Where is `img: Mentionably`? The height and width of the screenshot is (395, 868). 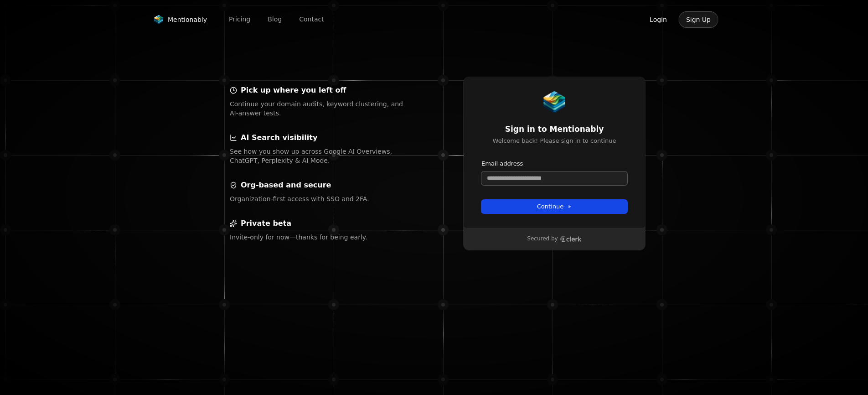
img: Mentionably is located at coordinates (554, 102).